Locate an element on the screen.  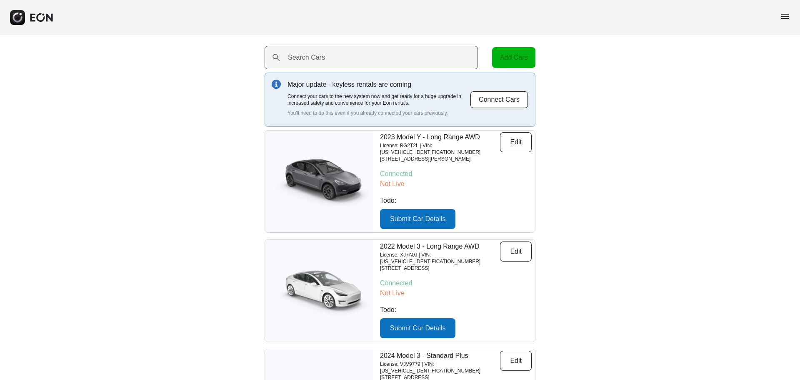
p: Major update - keyless rentals are coming is located at coordinates (379, 85).